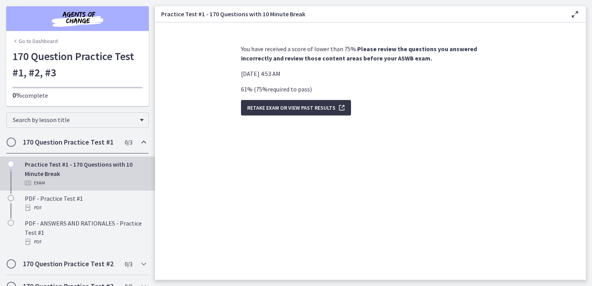  Describe the element at coordinates (77, 95) in the screenshot. I see `p: complete` at that location.